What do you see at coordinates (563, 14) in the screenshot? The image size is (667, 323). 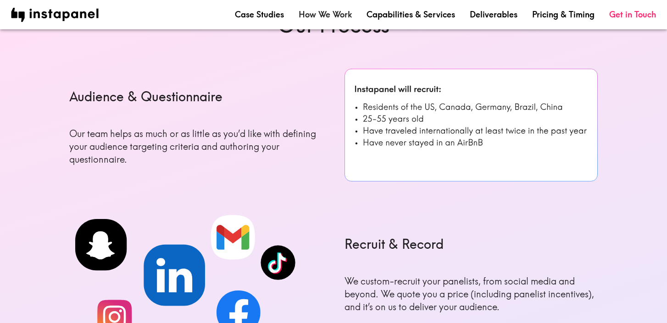 I see `a: Pricing & Timing` at bounding box center [563, 14].